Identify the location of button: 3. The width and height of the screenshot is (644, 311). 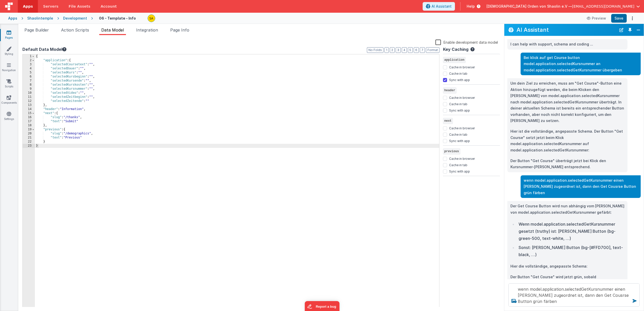
(398, 50).